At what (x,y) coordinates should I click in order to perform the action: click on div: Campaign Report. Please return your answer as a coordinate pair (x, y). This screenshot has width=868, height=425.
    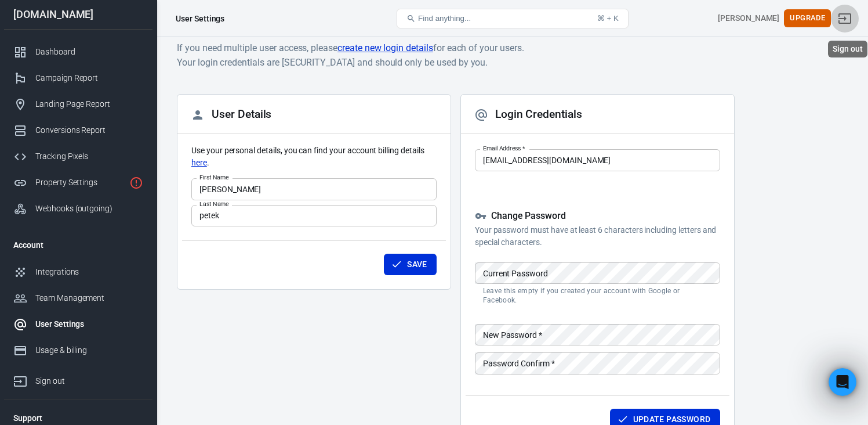
    Looking at the image, I should click on (89, 78).